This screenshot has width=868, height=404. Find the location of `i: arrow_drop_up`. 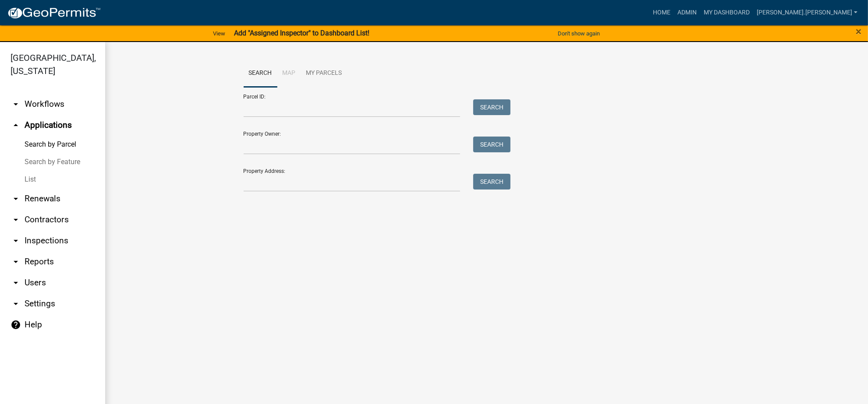

i: arrow_drop_up is located at coordinates (16, 125).